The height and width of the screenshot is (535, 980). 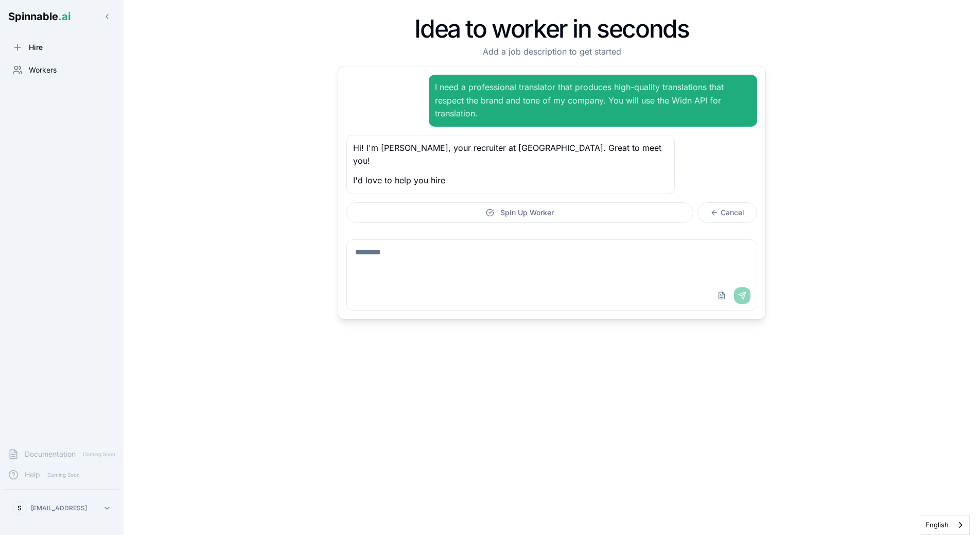 What do you see at coordinates (39, 16) in the screenshot?
I see `span: Spinnable` at bounding box center [39, 16].